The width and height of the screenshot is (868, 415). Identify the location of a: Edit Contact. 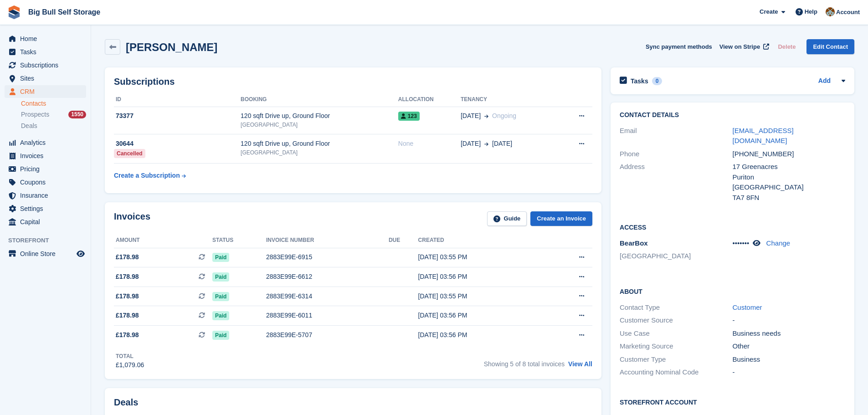
(831, 46).